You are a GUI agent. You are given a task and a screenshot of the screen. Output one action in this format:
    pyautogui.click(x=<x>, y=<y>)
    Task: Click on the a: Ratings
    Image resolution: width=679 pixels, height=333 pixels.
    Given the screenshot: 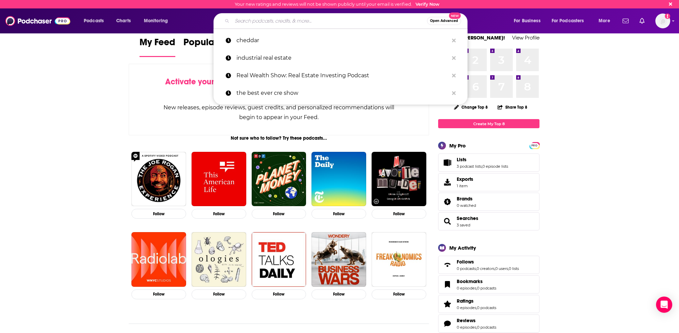 What is the action you would take?
    pyautogui.click(x=476, y=301)
    